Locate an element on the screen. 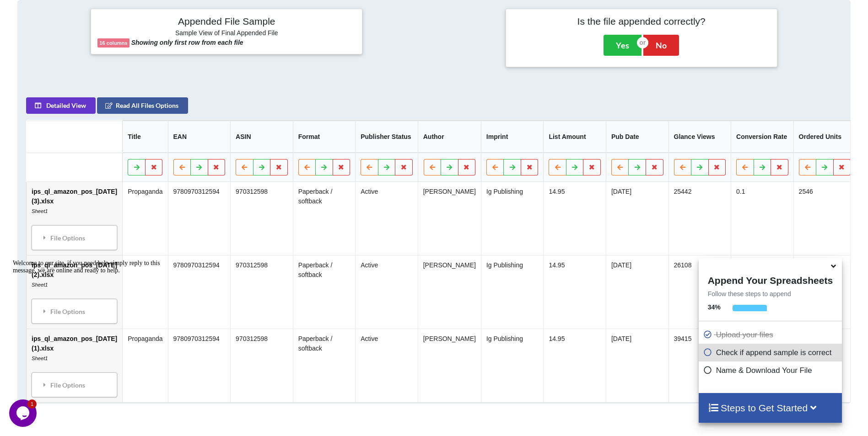 Image resolution: width=868 pixels, height=436 pixels. button: Detailed View is located at coordinates (61, 106).